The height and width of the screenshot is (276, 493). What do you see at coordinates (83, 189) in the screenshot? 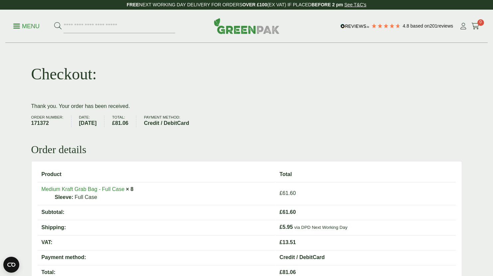
I see `a: Medium Kraft Grab Bag - Full Case` at bounding box center [83, 189].